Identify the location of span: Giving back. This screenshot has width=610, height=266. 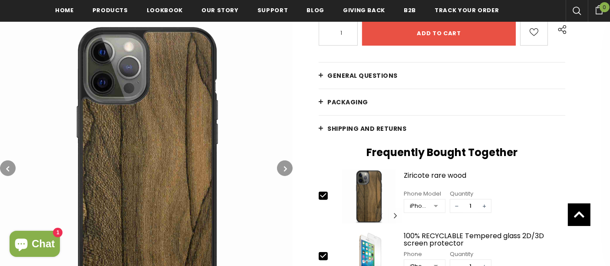
(364, 10).